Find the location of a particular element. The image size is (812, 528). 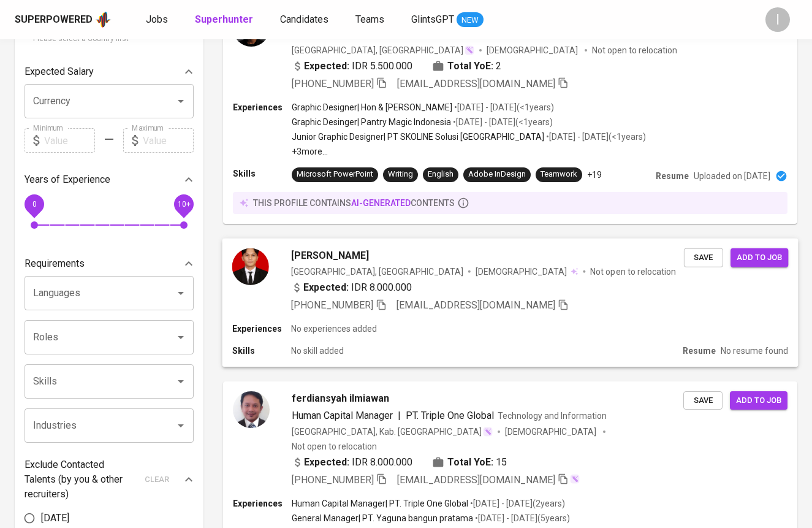

p: General Manager | PT. Yaguna bangun pratama is located at coordinates (383, 518).